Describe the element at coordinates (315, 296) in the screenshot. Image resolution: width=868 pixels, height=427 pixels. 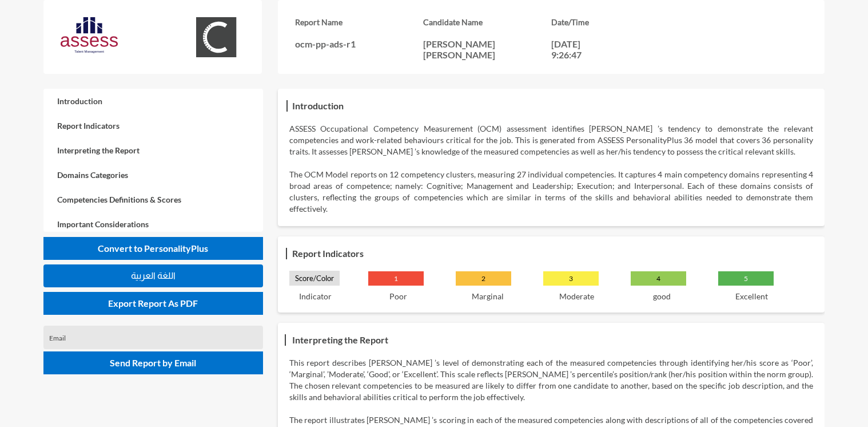
I see `p: Indicator` at that location.